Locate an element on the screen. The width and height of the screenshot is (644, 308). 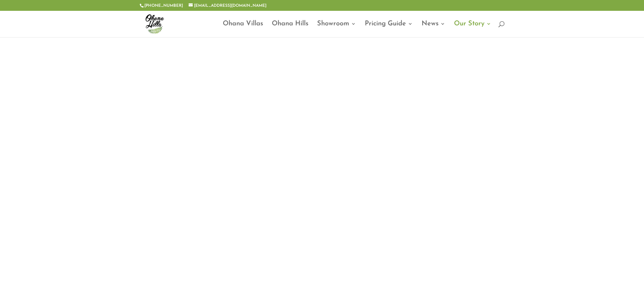
a: Ohana Hills is located at coordinates (290, 29).